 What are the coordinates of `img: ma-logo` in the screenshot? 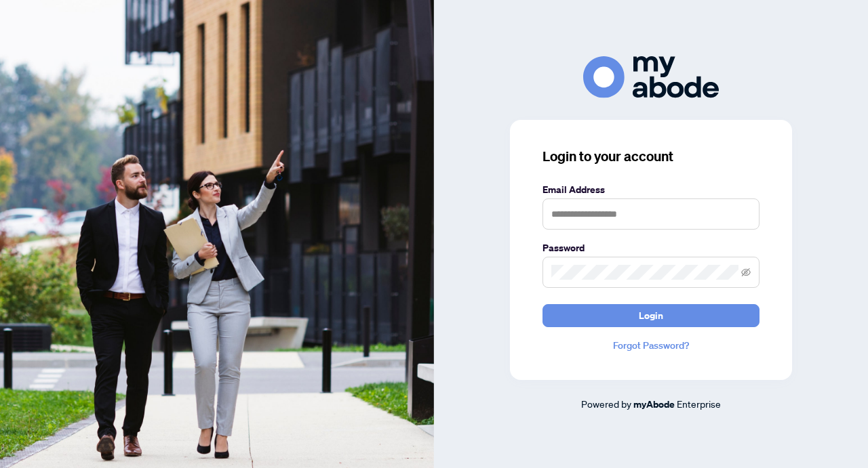 It's located at (651, 77).